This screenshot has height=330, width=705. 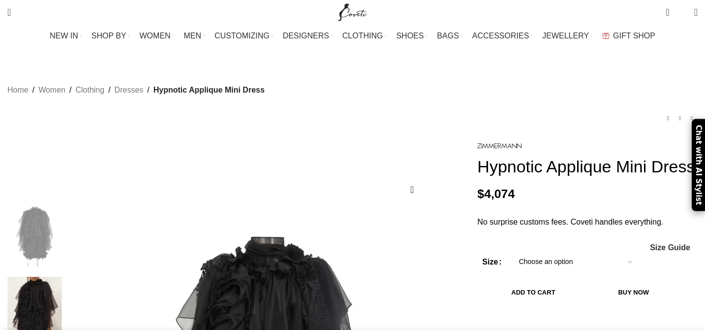 What do you see at coordinates (588, 166) in the screenshot?
I see `h1: Hypnotic Applique Mini Dress` at bounding box center [588, 166].